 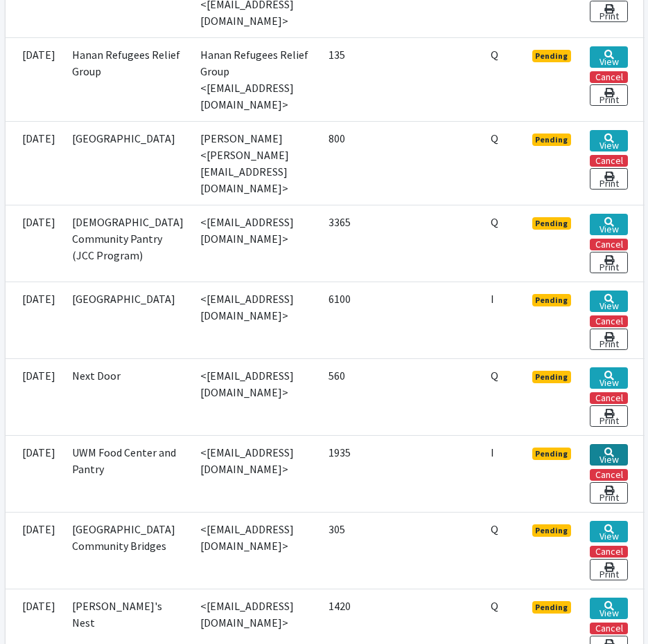 I want to click on td: UWM Food Center and Pantry, so click(x=128, y=473).